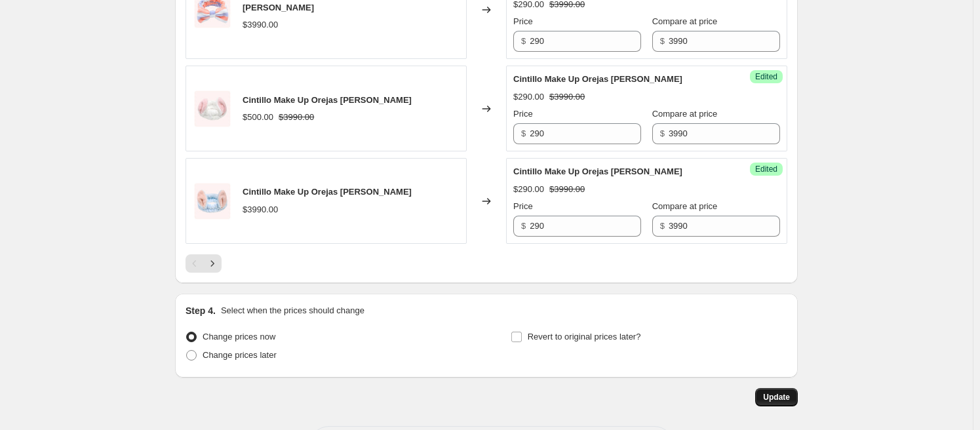 This screenshot has height=430, width=980. Describe the element at coordinates (201, 311) in the screenshot. I see `h2: Step 4.` at that location.